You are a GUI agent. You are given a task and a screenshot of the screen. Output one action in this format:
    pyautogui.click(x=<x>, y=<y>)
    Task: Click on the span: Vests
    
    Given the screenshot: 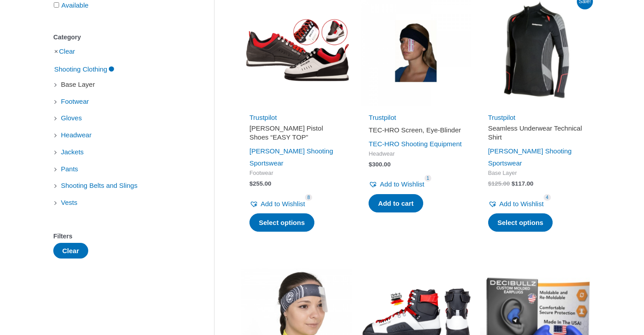 What is the action you would take?
    pyautogui.click(x=69, y=202)
    